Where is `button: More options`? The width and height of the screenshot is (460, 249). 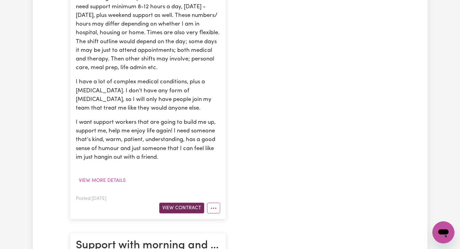
button: More options is located at coordinates (214, 208).